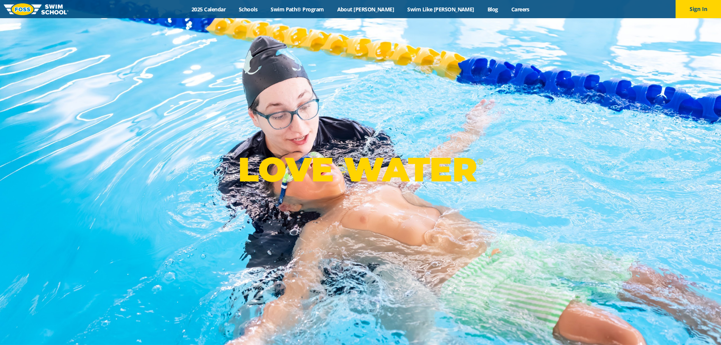  I want to click on a: Schools, so click(248, 9).